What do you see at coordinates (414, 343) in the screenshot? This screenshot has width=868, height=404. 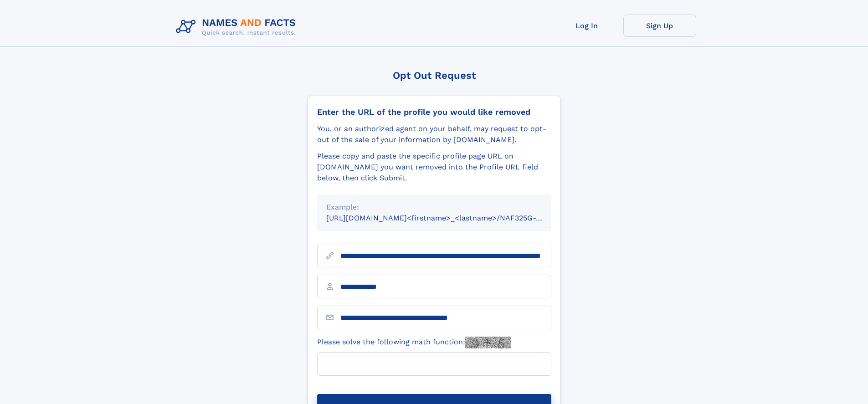 I see `label: Please solve the following math function:` at bounding box center [414, 343].